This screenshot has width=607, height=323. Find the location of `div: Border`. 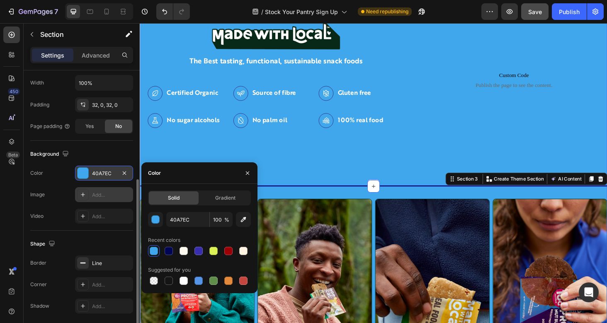

div: Border is located at coordinates (38, 263).